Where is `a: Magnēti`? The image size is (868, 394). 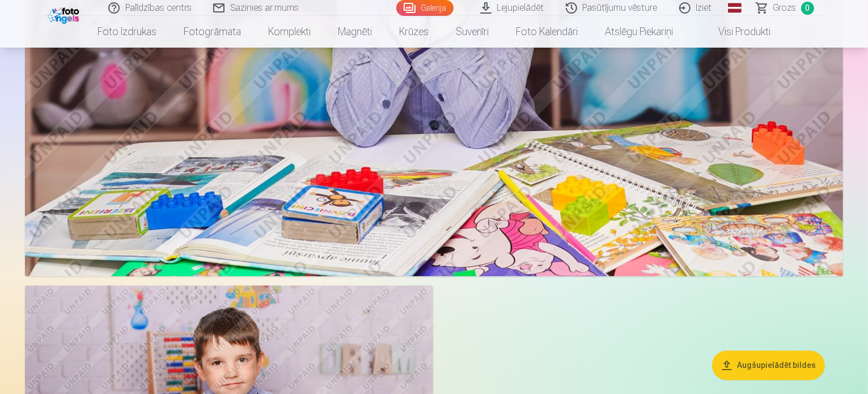 a: Magnēti is located at coordinates (355, 32).